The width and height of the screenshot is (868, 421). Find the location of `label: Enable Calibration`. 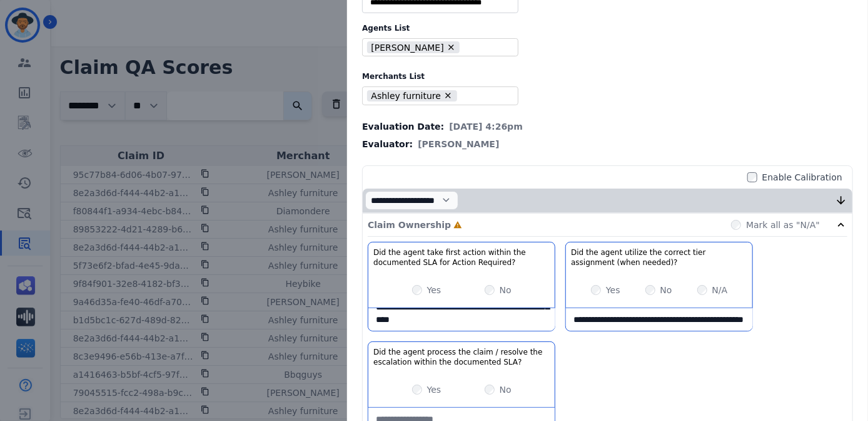

label: Enable Calibration is located at coordinates (802, 177).